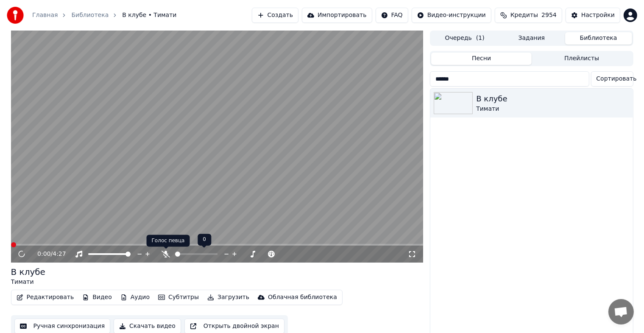 The height and width of the screenshot is (333, 644). Describe the element at coordinates (549, 16) in the screenshot. I see `span: 2954` at that location.